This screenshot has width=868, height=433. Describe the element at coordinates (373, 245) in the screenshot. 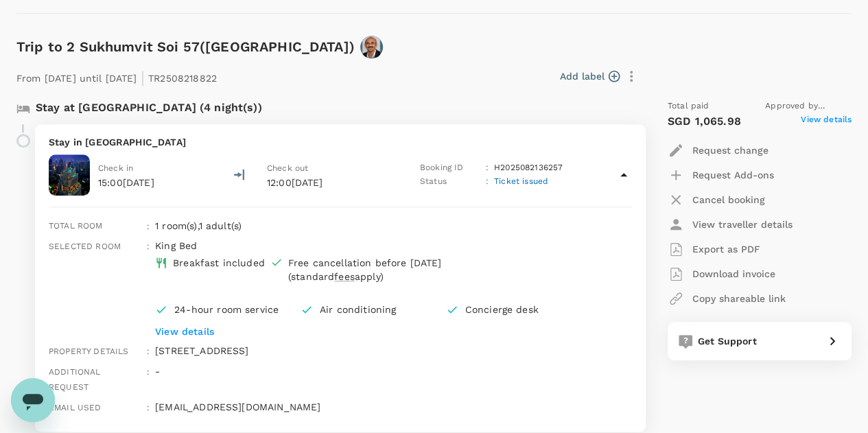

I see `p: King Bed` at that location.